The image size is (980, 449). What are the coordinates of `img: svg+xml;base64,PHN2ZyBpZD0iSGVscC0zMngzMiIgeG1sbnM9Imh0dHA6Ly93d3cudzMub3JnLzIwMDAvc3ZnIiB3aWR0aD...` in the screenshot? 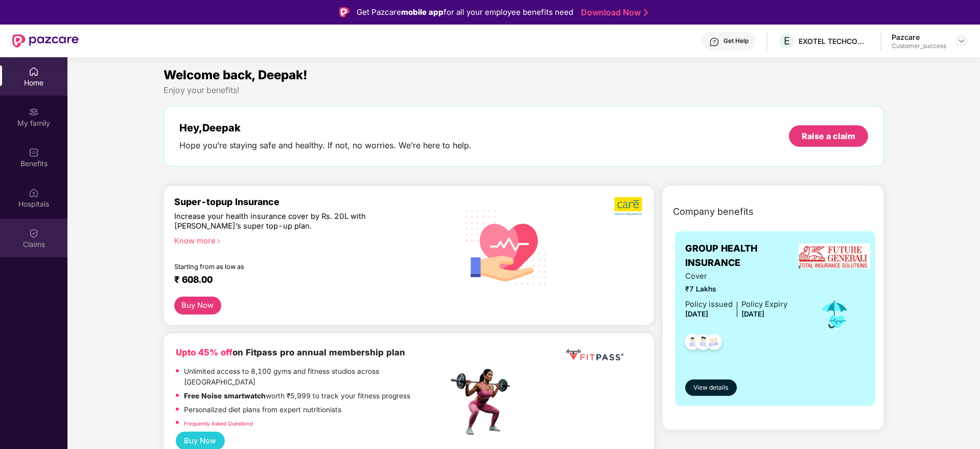 It's located at (714, 42).